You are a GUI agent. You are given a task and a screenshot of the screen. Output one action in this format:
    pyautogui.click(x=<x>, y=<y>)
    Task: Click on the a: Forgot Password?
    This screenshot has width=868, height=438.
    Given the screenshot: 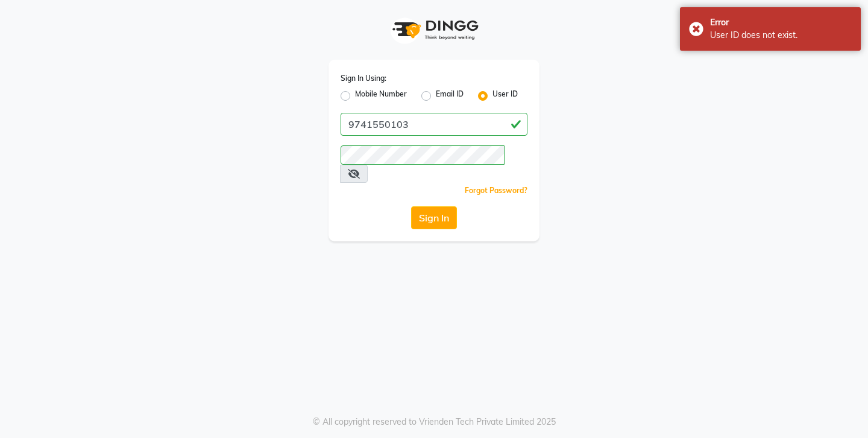 What is the action you would take?
    pyautogui.click(x=496, y=190)
    